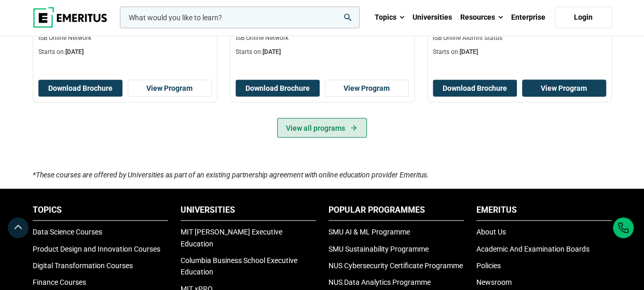  I want to click on a: Product Design and Innovation Courses, so click(97, 249).